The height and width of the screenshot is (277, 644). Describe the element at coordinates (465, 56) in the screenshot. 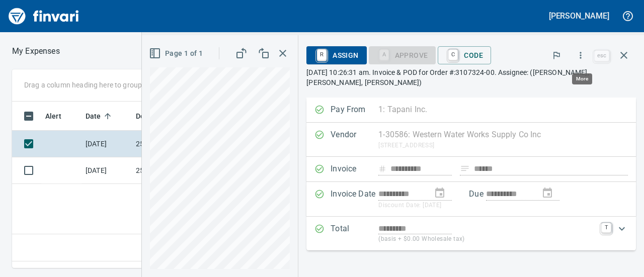

I see `button: CCode` at that location.